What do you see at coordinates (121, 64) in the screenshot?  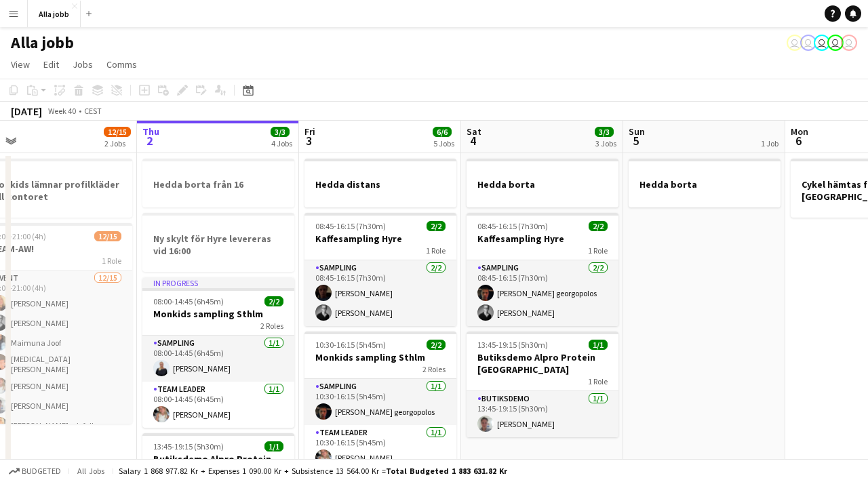 I see `span: Comms` at bounding box center [121, 64].